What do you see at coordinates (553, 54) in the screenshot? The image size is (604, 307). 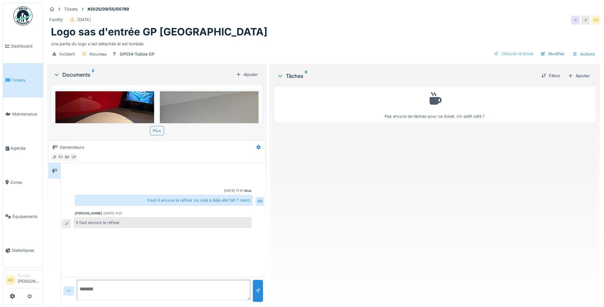 I see `div: Modifier` at bounding box center [553, 54].